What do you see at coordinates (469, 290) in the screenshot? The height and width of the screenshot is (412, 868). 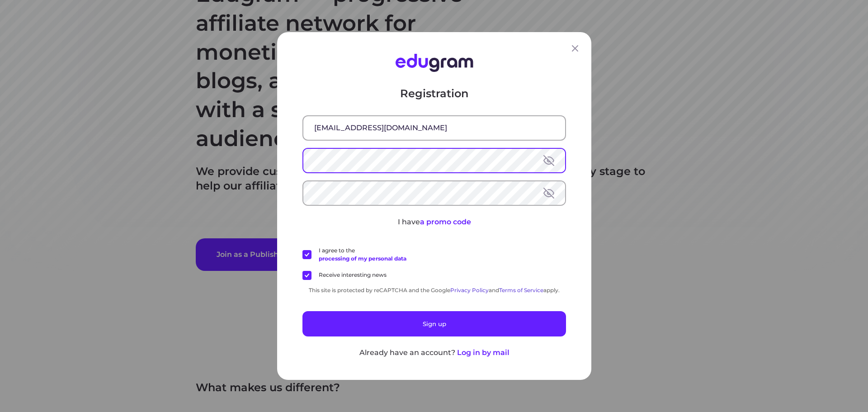 I see `a: Privacy Policy` at bounding box center [469, 290].